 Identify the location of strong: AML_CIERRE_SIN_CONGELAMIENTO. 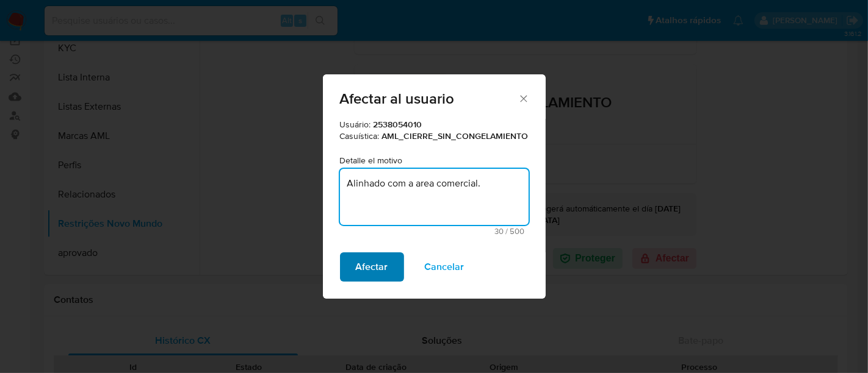
(455, 136).